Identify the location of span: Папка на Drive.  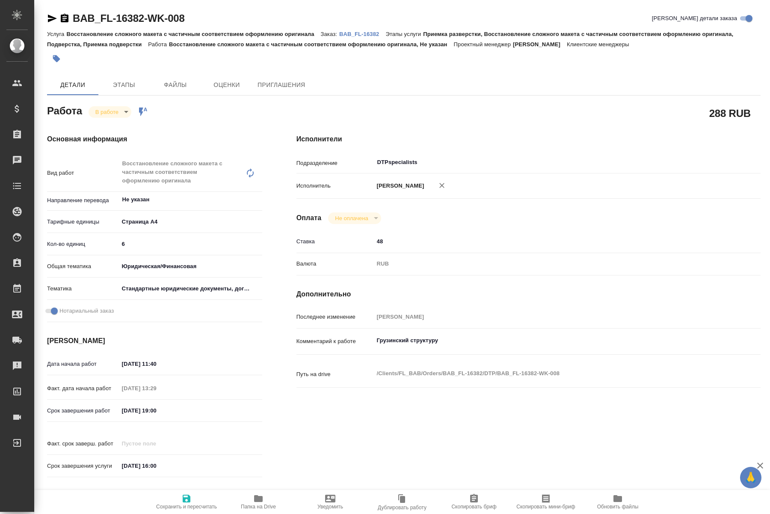
(258, 506).